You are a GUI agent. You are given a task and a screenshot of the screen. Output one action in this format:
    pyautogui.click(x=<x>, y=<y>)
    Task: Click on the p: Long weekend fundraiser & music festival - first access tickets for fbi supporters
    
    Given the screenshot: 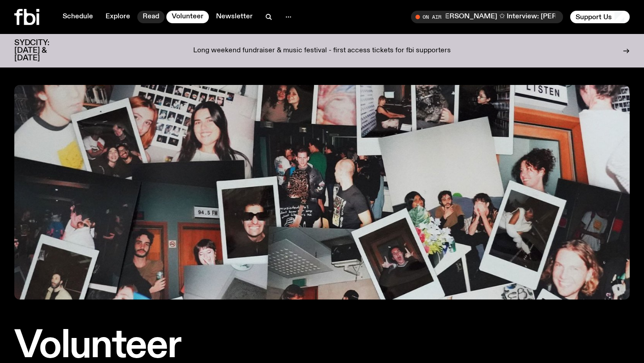 What is the action you would take?
    pyautogui.click(x=322, y=51)
    